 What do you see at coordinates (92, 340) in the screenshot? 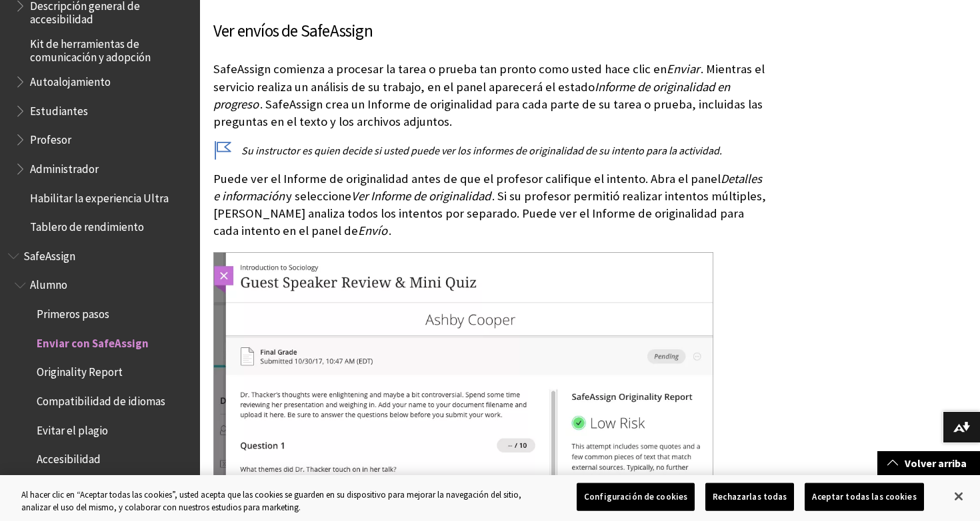
I see `span: Enviar con SafeAssign` at bounding box center [92, 340].